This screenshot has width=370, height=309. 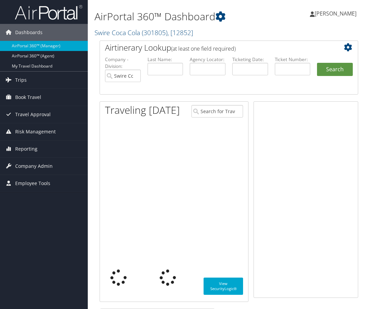 What do you see at coordinates (217, 111) in the screenshot?
I see `input: Search for Traveler` at bounding box center [217, 111].